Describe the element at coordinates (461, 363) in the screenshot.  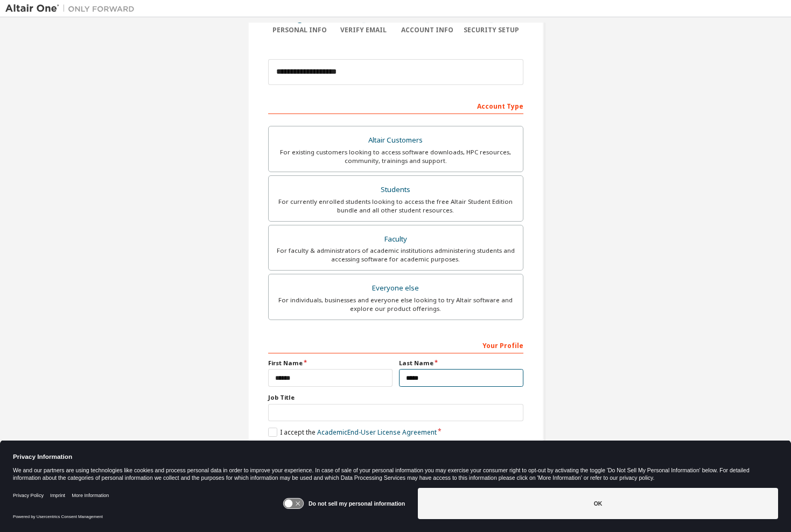
I see `label: Last Name` at that location.